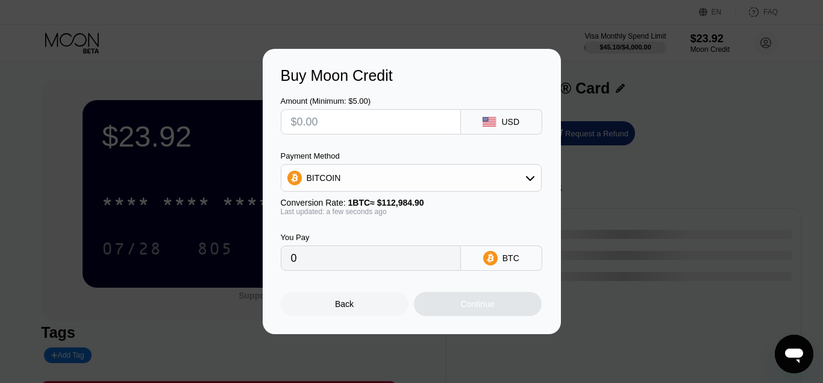 Image resolution: width=823 pixels, height=383 pixels. Describe the element at coordinates (411, 155) in the screenshot. I see `div: Payment Method` at that location.